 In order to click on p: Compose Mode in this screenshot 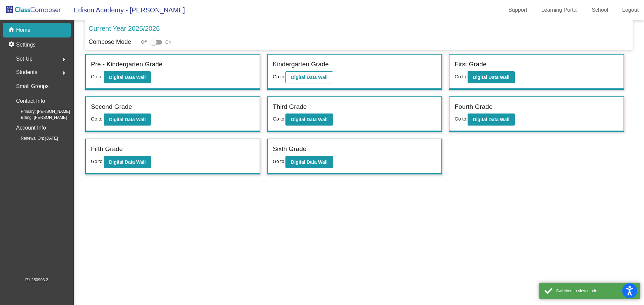, I will do `click(110, 42)`.